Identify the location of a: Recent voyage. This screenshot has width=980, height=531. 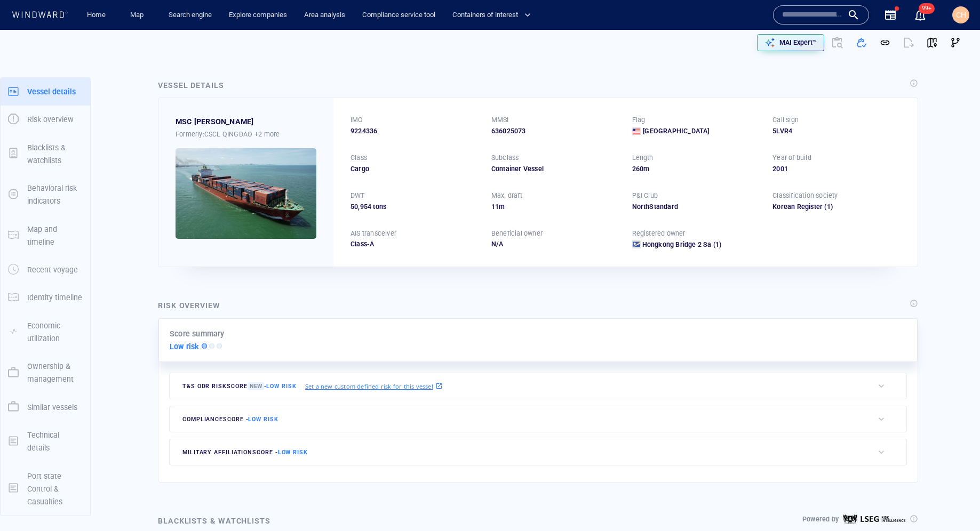
(45, 270).